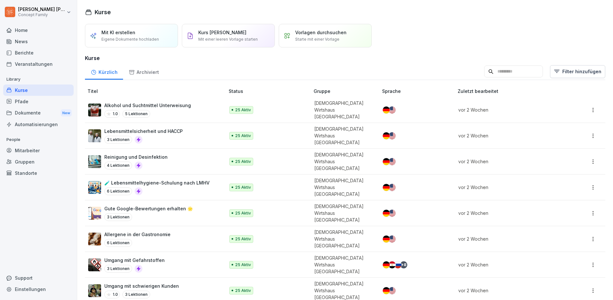  I want to click on a: Kurse, so click(38, 90).